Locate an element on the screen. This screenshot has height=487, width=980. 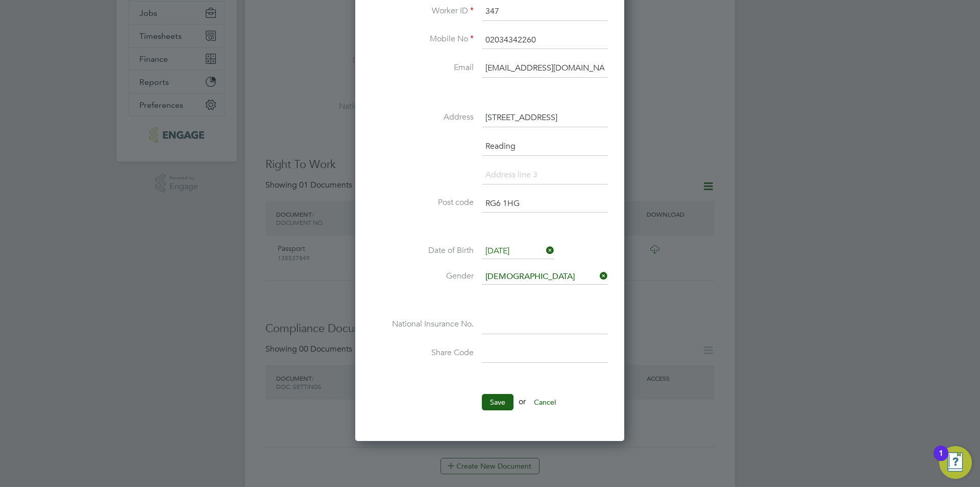
label: Mobile No is located at coordinates (423, 39).